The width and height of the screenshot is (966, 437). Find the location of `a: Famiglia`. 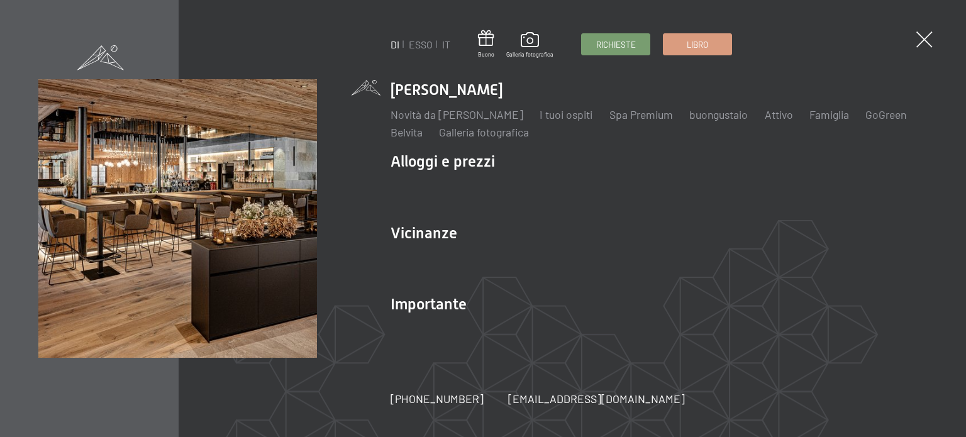

a: Famiglia is located at coordinates (829, 114).